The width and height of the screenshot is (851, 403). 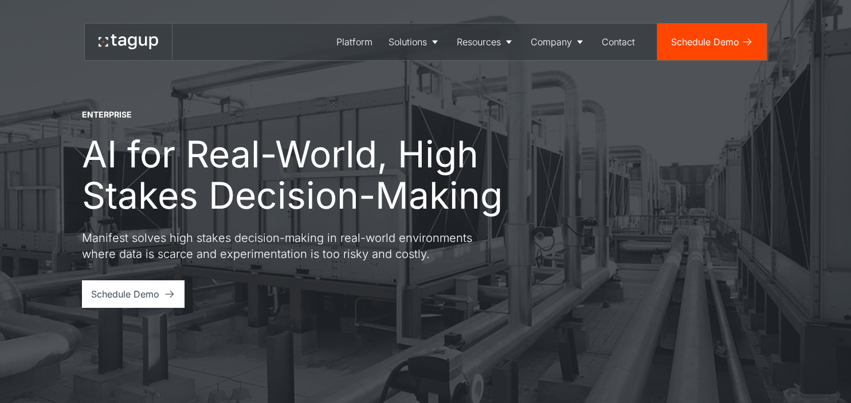 What do you see at coordinates (618, 42) in the screenshot?
I see `div: Contact` at bounding box center [618, 42].